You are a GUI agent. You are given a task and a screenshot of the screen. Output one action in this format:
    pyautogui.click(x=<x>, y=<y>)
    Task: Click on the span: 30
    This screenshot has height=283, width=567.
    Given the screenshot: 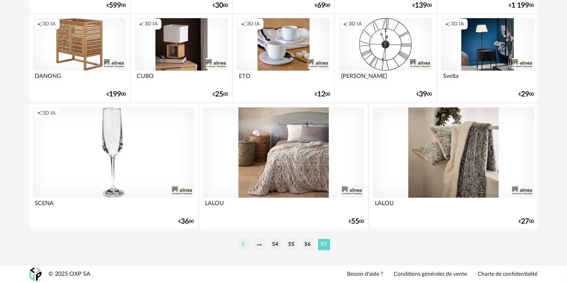 What is the action you would take?
    pyautogui.click(x=219, y=6)
    